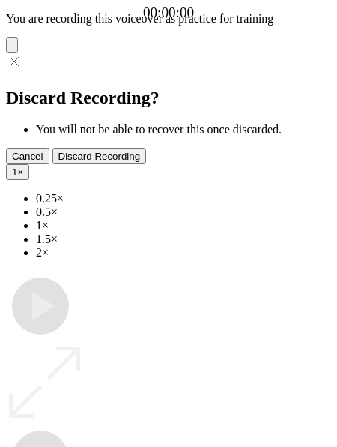 This screenshot has width=337, height=447. Describe the element at coordinates (17, 172) in the screenshot. I see `button: 1×` at that location.